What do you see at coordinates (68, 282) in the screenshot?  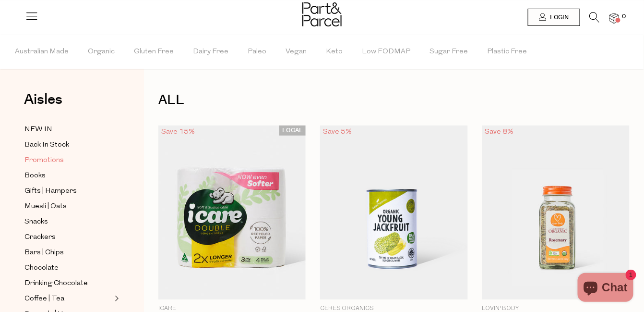 I see `a: Drinking Chocolate` at bounding box center [68, 282].